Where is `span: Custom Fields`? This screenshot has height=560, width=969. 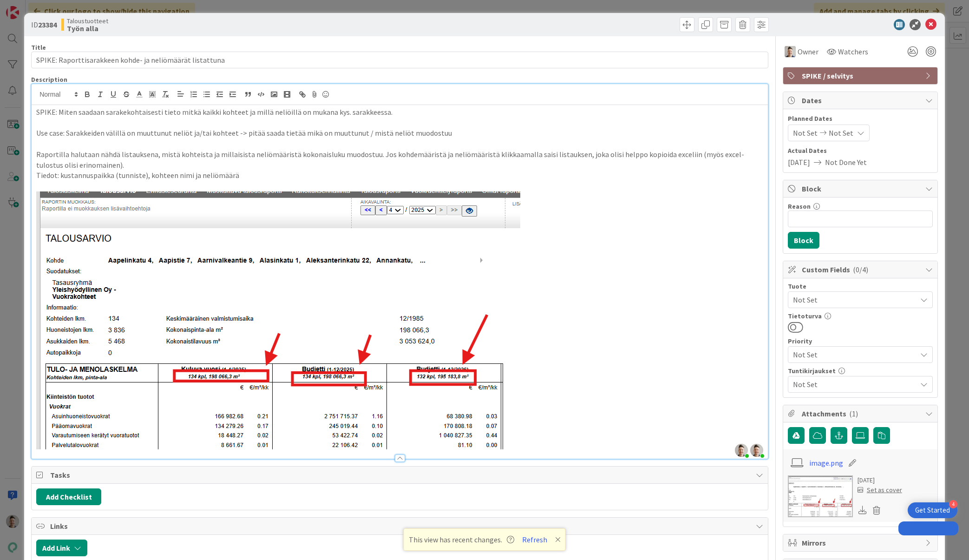
span: Custom Fields is located at coordinates (862, 269).